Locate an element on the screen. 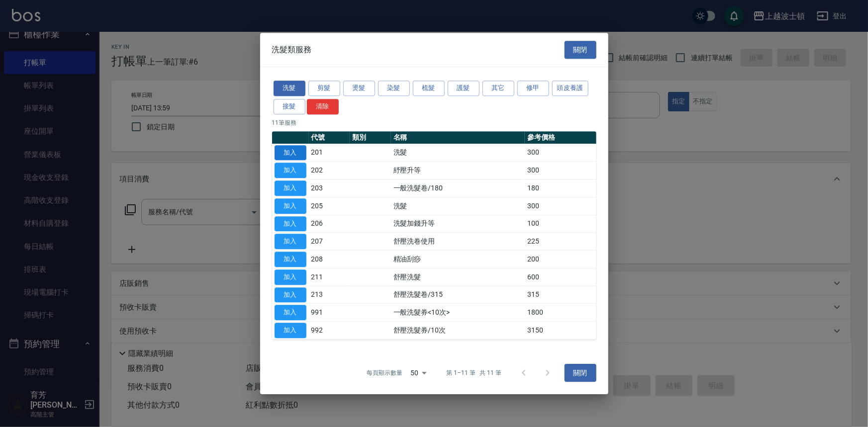  td: 舒壓洗髮 is located at coordinates (458, 277).